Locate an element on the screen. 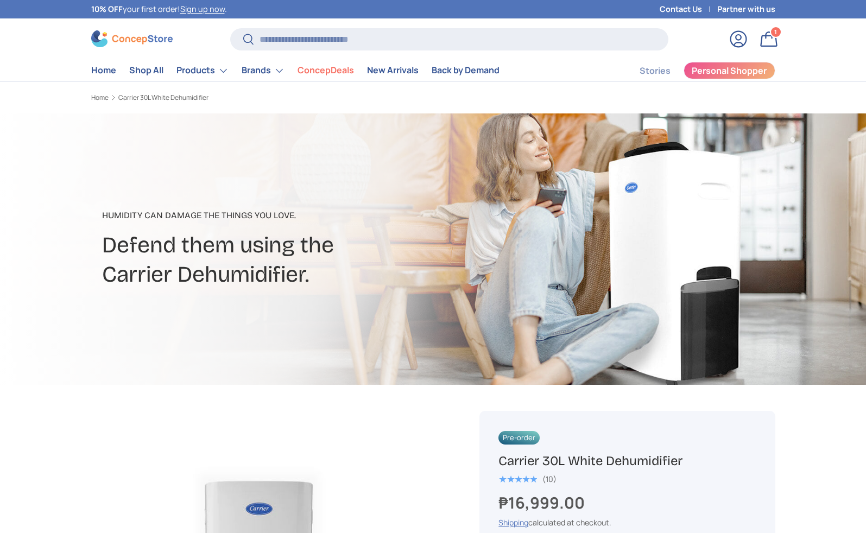  a: New Arrivals is located at coordinates (393, 70).